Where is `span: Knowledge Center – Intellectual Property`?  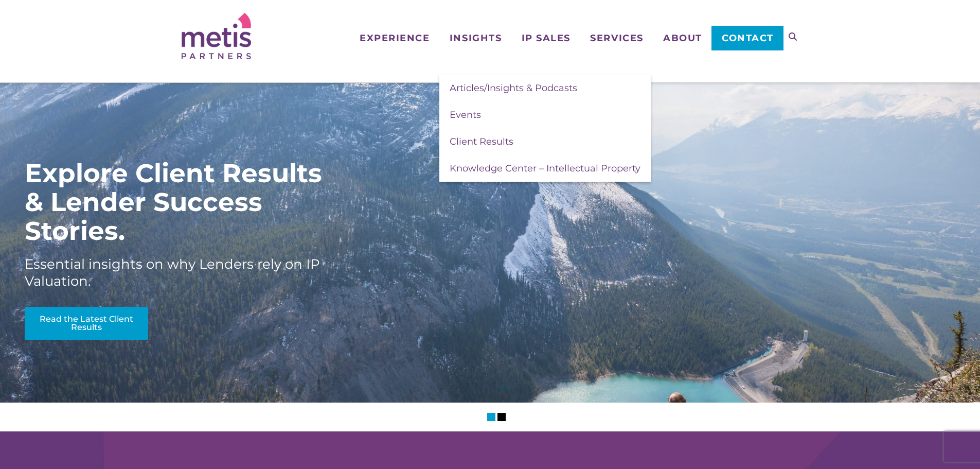 span: Knowledge Center – Intellectual Property is located at coordinates (545, 168).